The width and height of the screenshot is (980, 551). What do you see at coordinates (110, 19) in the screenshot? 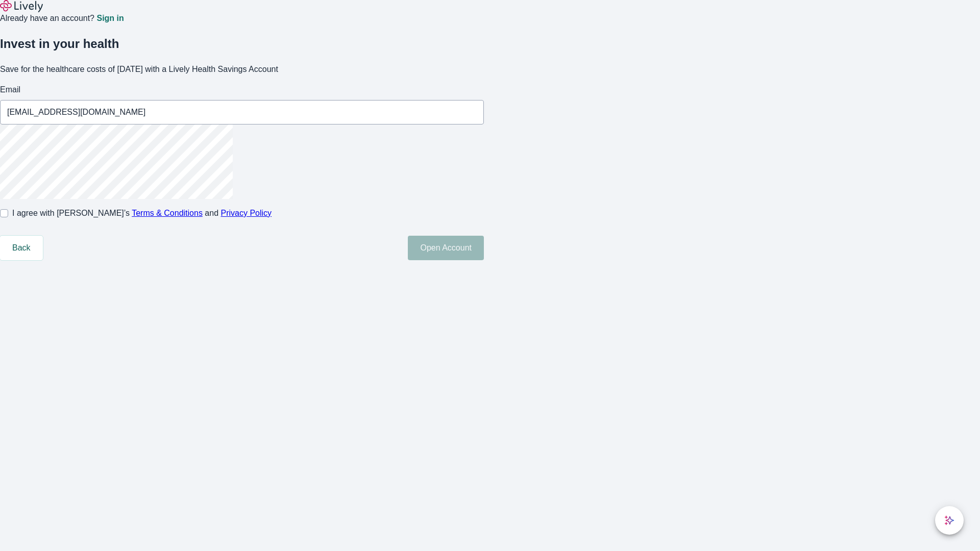
I see `div: Sign in` at bounding box center [110, 19].